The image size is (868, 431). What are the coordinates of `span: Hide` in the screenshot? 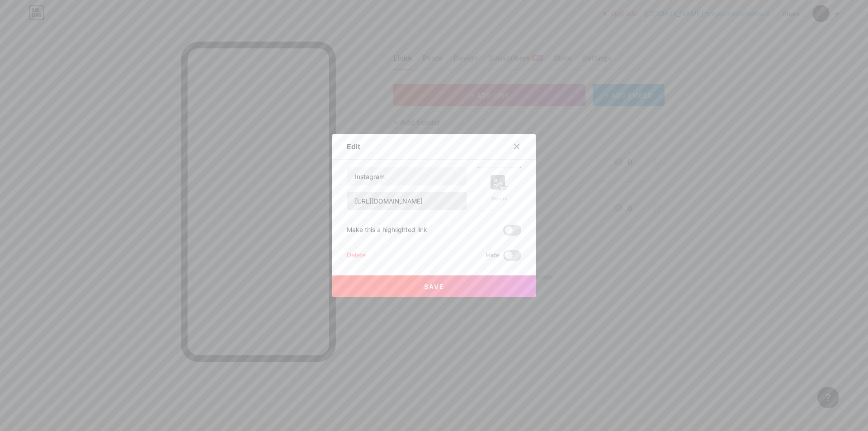 It's located at (492, 255).